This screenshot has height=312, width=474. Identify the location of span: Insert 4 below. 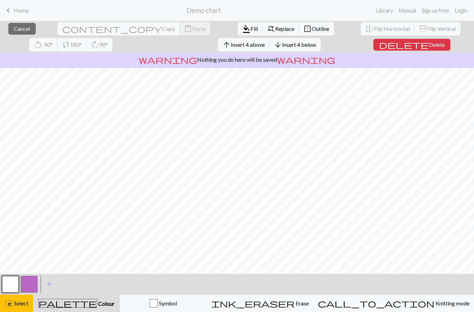
(299, 44).